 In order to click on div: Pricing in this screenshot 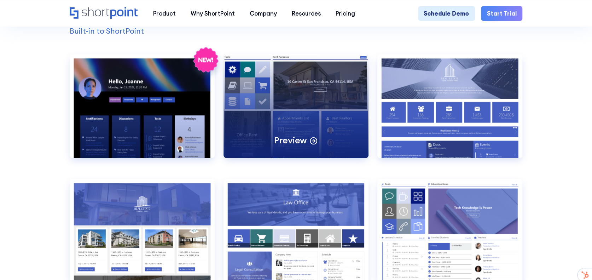, I will do `click(345, 13)`.